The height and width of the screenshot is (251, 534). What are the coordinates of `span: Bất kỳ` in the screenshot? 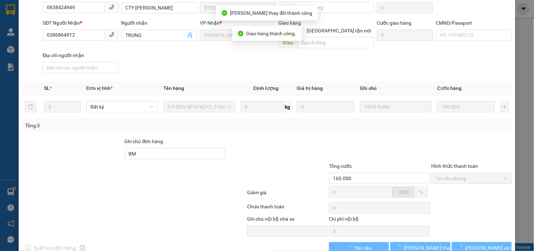 It's located at (122, 107).